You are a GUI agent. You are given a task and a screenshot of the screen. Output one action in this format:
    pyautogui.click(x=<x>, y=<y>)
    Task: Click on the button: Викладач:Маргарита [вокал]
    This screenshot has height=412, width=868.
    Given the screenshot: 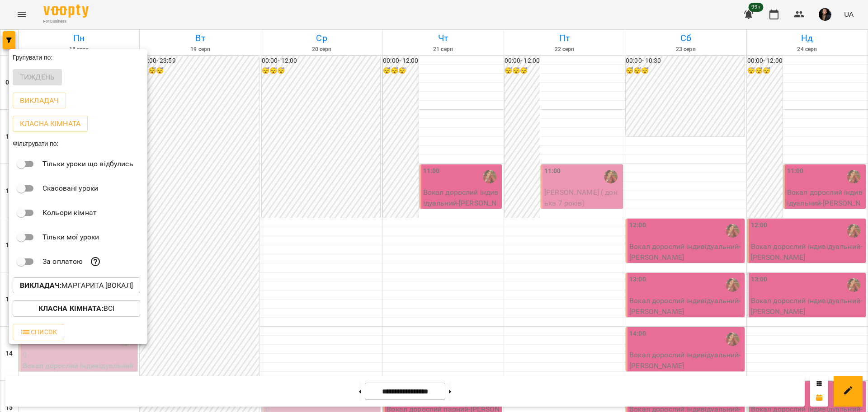 What is the action you would take?
    pyautogui.click(x=76, y=286)
    